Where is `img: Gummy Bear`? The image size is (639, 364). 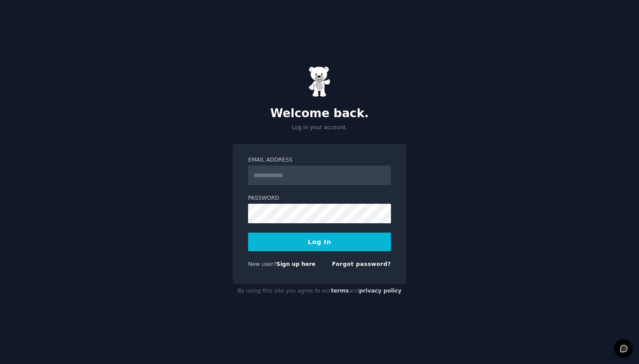
img: Gummy Bear is located at coordinates (320, 82).